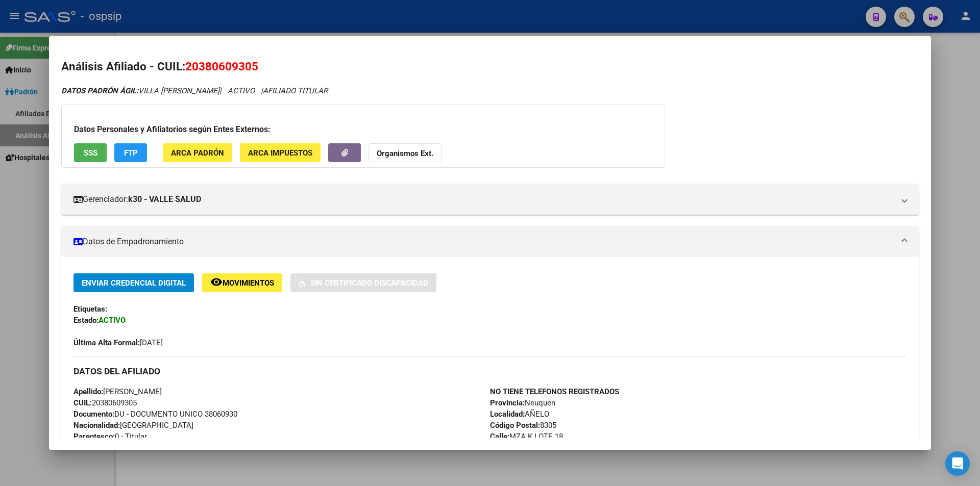 Image resolution: width=980 pixels, height=486 pixels. What do you see at coordinates (405, 153) in the screenshot?
I see `strong: Organismos Ext.` at bounding box center [405, 153].